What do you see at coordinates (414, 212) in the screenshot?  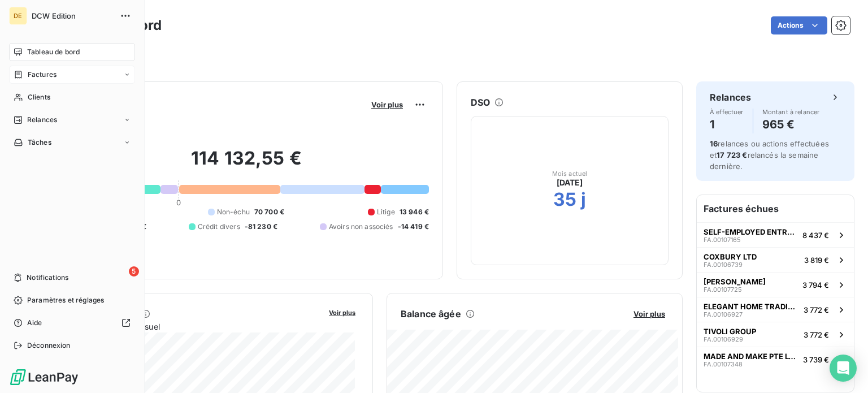 I see `span: 13 946 €` at bounding box center [414, 212].